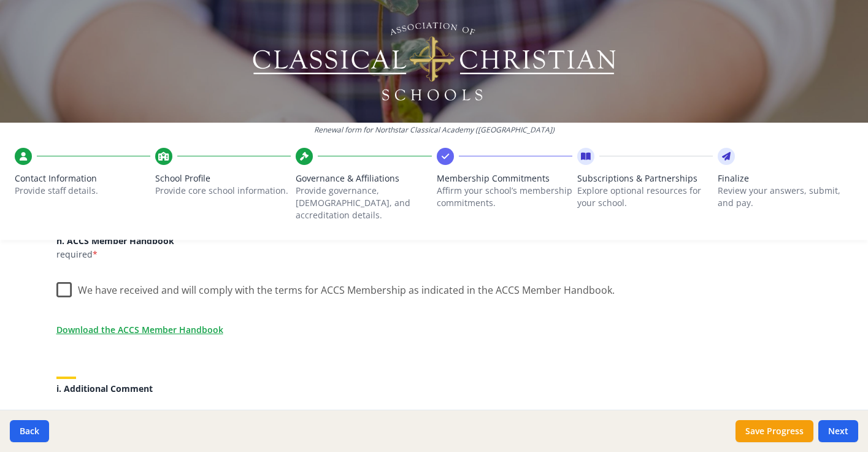 Image resolution: width=868 pixels, height=452 pixels. Describe the element at coordinates (140, 329) in the screenshot. I see `a: Download the ACCS Member Handbook` at that location.